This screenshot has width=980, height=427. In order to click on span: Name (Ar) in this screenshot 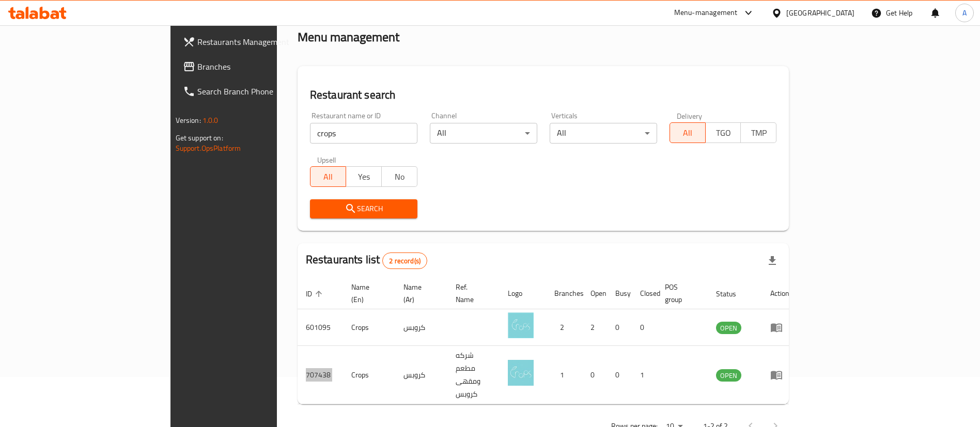, I will do `click(419, 293)`.